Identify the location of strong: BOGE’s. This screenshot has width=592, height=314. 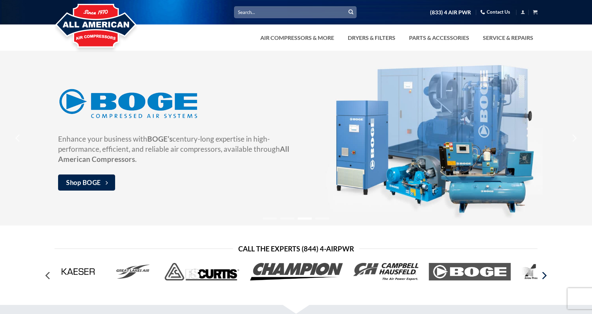
(160, 139).